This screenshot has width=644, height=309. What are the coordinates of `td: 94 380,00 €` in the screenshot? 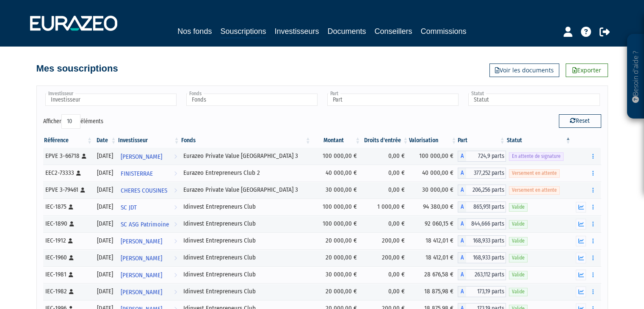 It's located at (433, 207).